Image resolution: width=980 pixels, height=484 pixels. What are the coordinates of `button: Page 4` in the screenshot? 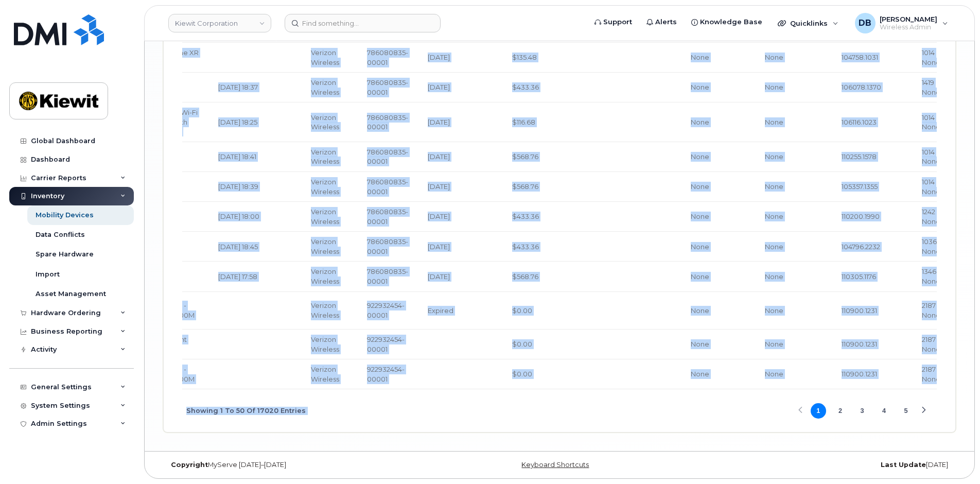 It's located at (885, 411).